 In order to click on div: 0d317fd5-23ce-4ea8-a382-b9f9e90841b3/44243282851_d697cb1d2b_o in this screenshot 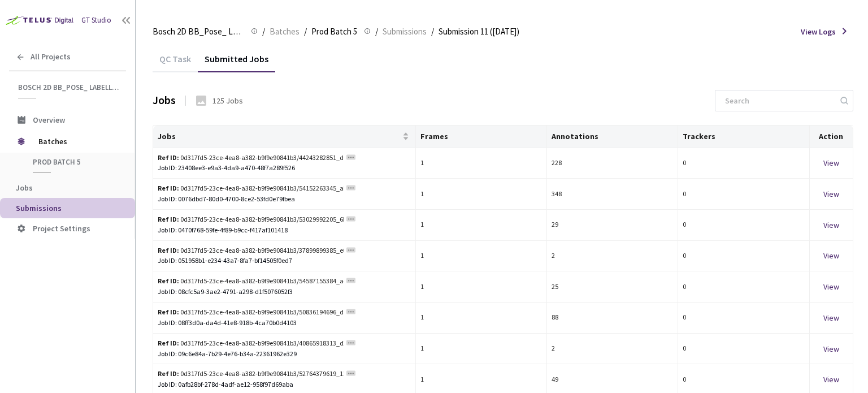, I will do `click(251, 158)`.